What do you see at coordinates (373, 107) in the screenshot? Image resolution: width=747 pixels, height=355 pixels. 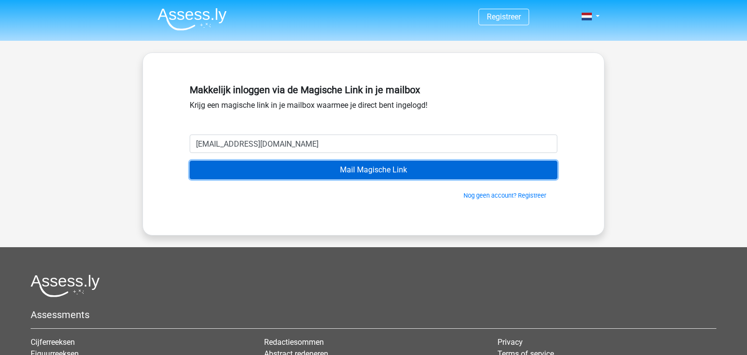 I see `div: Krijg een magische link in je mailbox waarmee je direct bent ingelogd!` at bounding box center [373, 107].